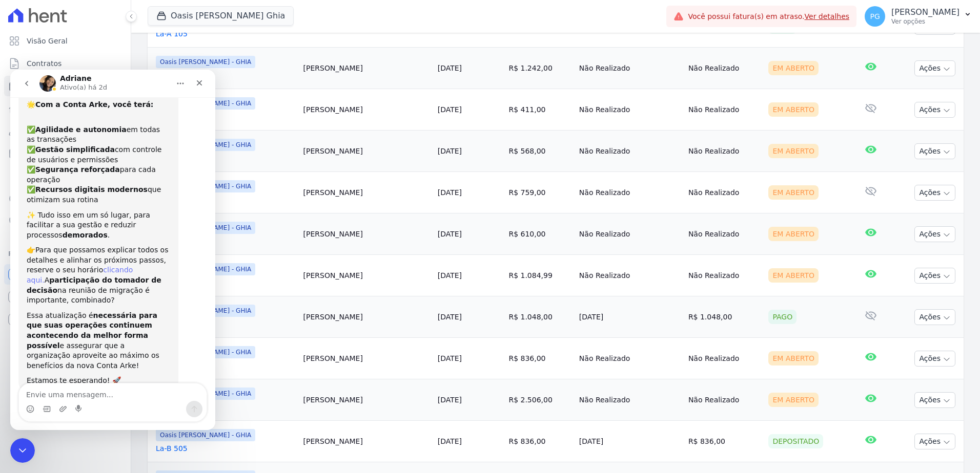  Describe the element at coordinates (875, 16) in the screenshot. I see `span: PG` at that location.